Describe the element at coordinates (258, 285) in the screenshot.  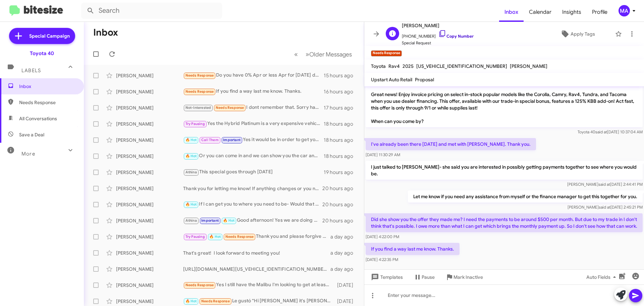
I see `div: Yes I still have the Malibu I'm looking to get at least 4k for it` at that location.